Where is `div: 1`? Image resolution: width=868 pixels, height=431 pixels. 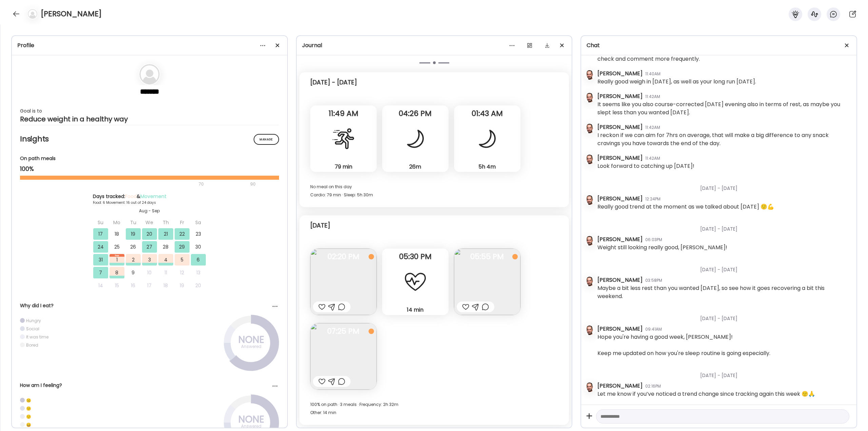 div: 1 is located at coordinates (117, 260).